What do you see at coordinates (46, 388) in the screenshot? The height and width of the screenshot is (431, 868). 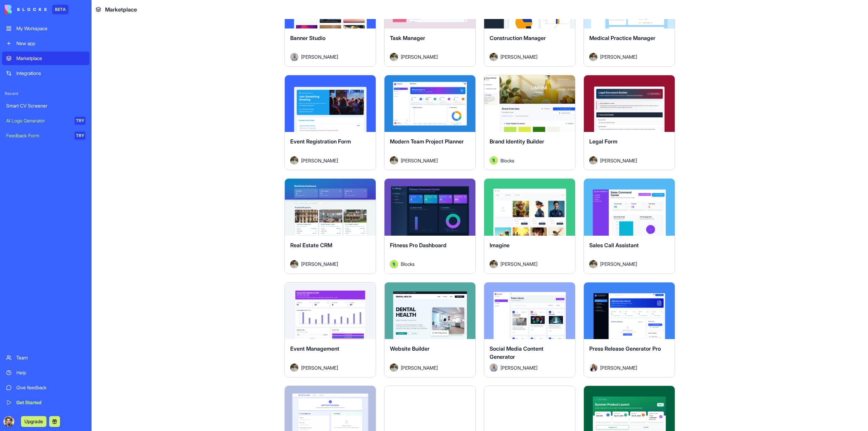 I see `a: Give feedback` at bounding box center [46, 388].